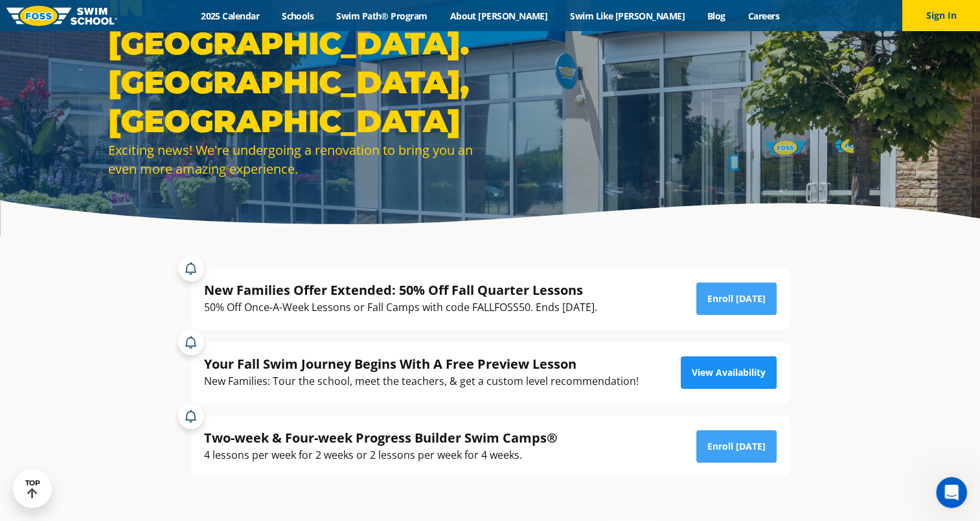 Image resolution: width=980 pixels, height=521 pixels. What do you see at coordinates (763, 15) in the screenshot?
I see `a: Careers` at bounding box center [763, 15].